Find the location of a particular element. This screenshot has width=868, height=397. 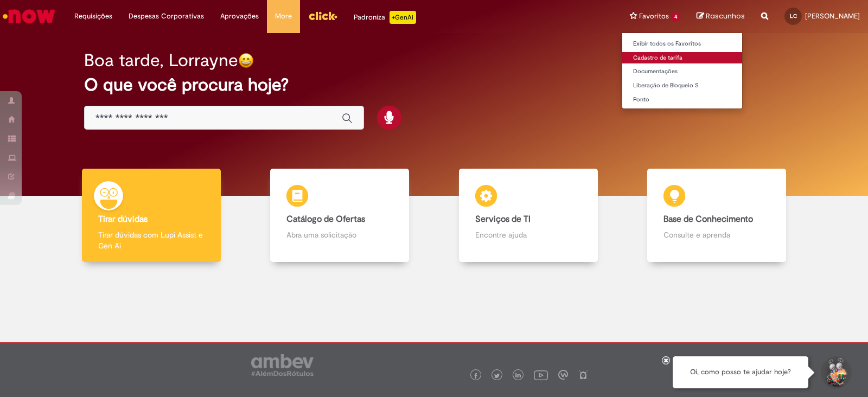

span: Favoritos is located at coordinates (654, 16).